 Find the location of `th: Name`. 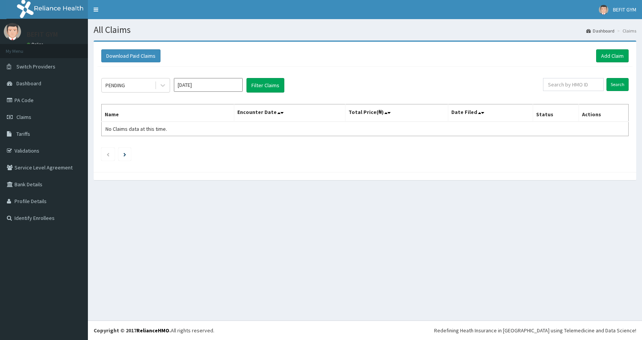

th: Name is located at coordinates (168, 113).